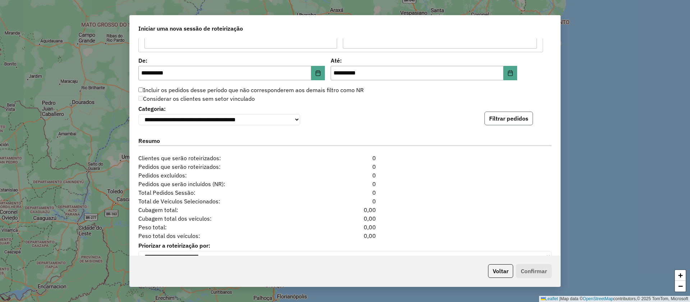  Describe the element at coordinates (191, 28) in the screenshot. I see `span: Iniciar uma nova sessão de roteirização` at that location.